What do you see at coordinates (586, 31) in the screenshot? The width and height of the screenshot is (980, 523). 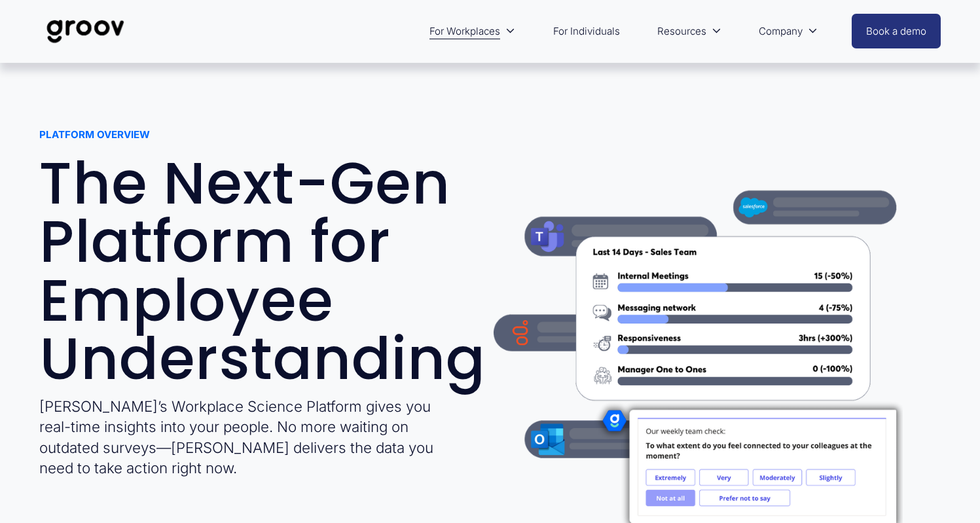 I see `a: For Individuals` at bounding box center [586, 31].